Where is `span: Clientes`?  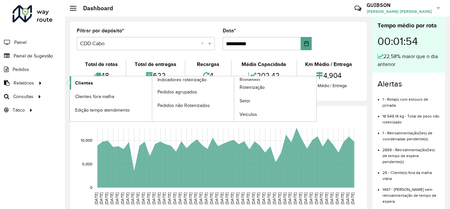 span: Clientes is located at coordinates (84, 83).